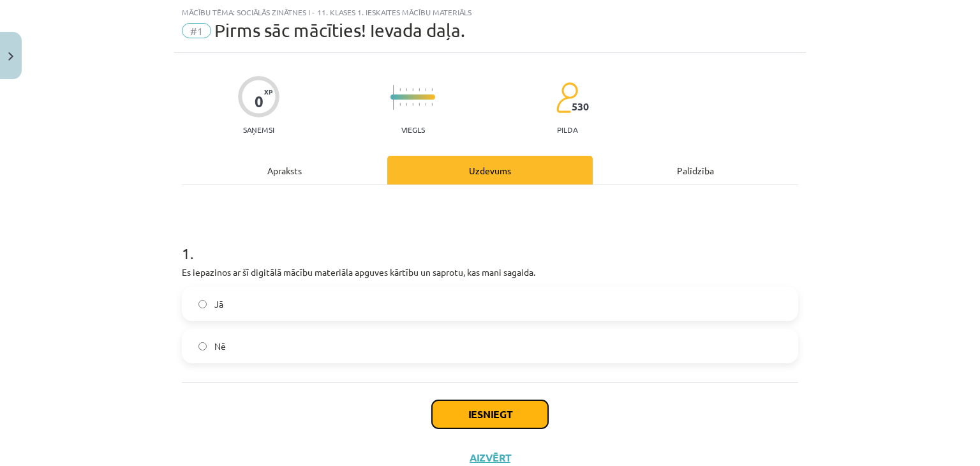 The height and width of the screenshot is (466, 980). Describe the element at coordinates (259, 101) in the screenshot. I see `div: 0` at that location.